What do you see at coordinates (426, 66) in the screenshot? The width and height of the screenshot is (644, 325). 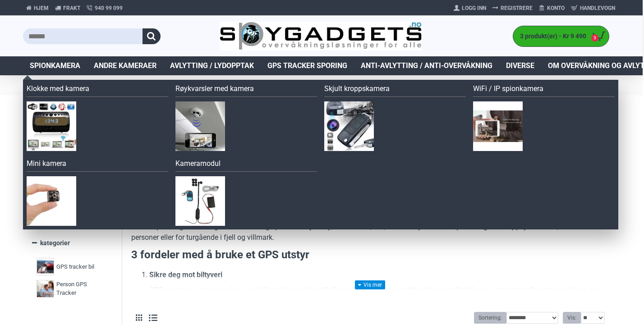 I see `span: Anti-avlytting / Anti-overvåkning` at bounding box center [426, 66].